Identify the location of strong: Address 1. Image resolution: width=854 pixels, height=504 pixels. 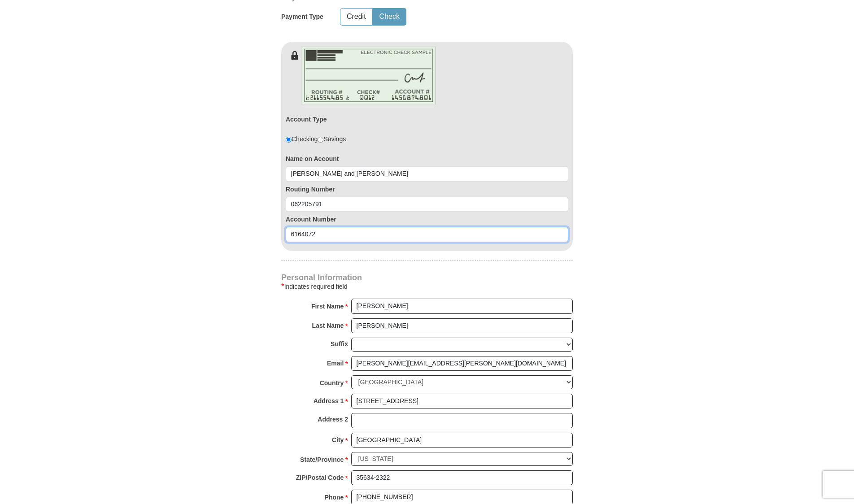
(329, 401).